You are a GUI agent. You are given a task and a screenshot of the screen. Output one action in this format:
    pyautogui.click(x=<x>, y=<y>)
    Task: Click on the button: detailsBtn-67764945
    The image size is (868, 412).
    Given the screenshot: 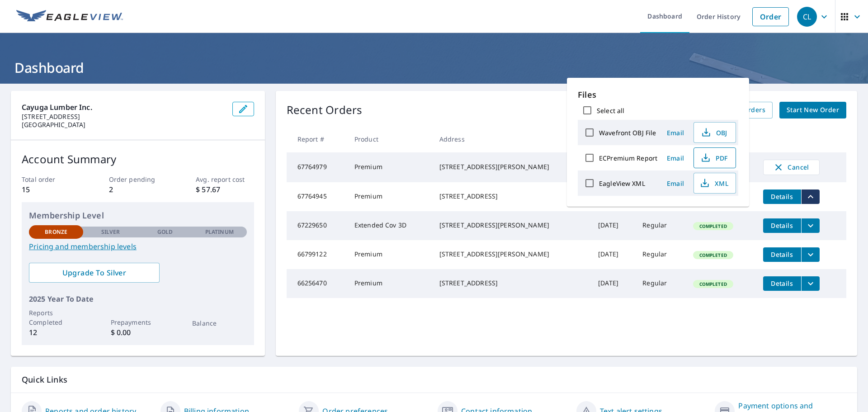 What is the action you would take?
    pyautogui.click(x=782, y=196)
    